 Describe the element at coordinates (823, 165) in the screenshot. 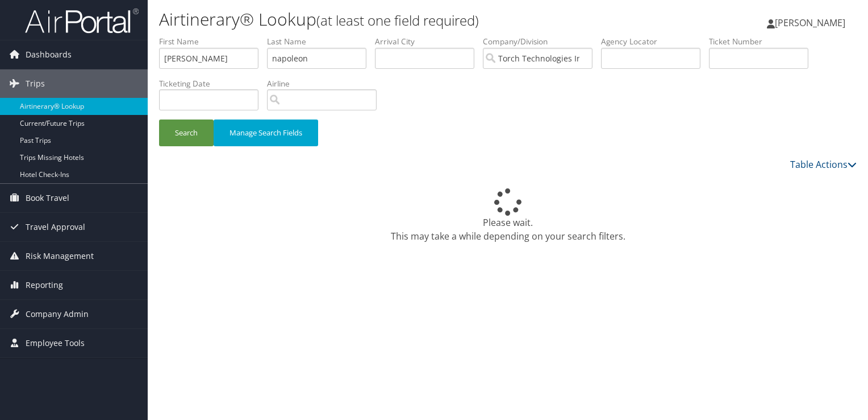

I see `a: Table Actions` at that location.